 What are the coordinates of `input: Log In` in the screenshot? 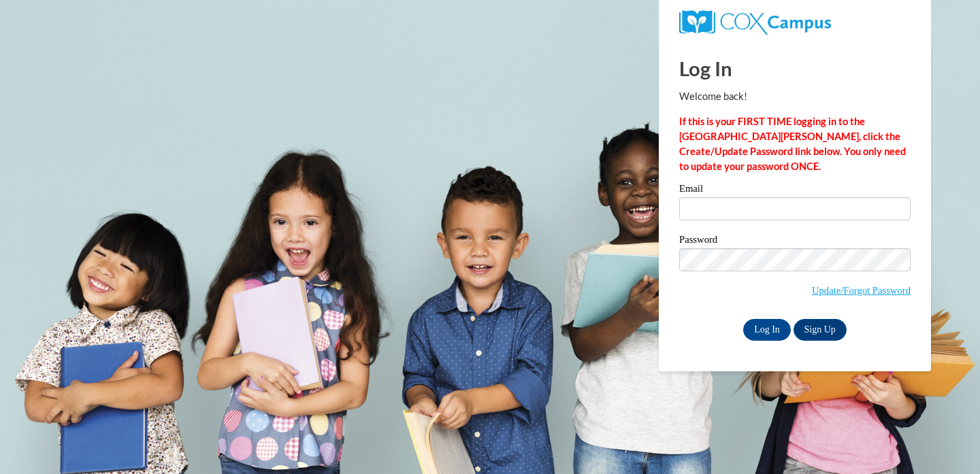 It's located at (767, 330).